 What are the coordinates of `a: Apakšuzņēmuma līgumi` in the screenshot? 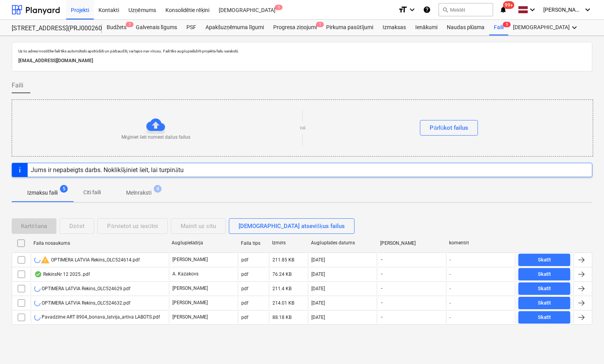 It's located at (235, 28).